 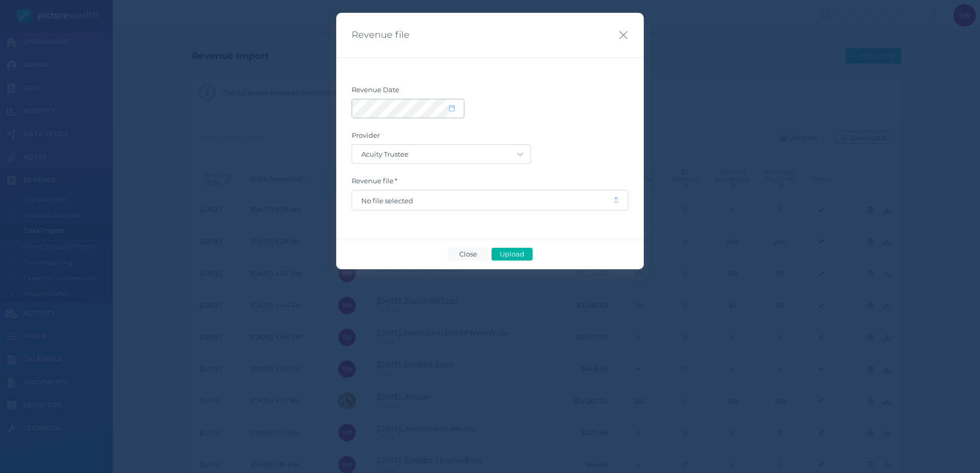 What do you see at coordinates (482, 201) in the screenshot?
I see `span: No file selected` at bounding box center [482, 201].